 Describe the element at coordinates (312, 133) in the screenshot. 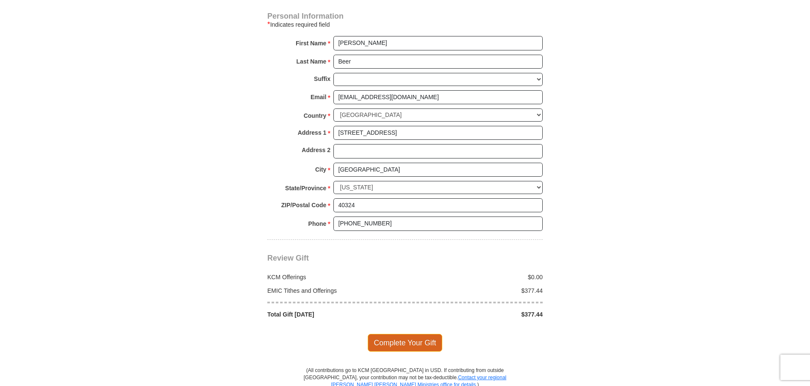

I see `strong: Address 1` at that location.